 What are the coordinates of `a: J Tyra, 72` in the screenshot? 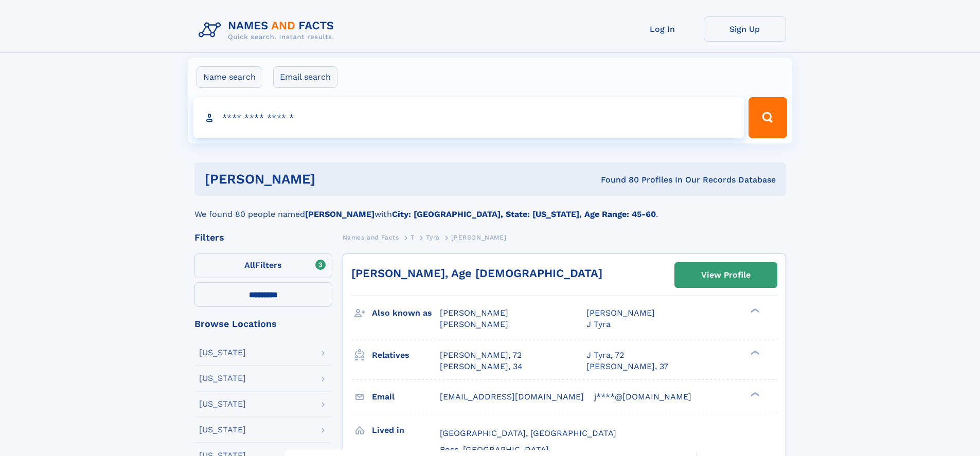 It's located at (605, 355).